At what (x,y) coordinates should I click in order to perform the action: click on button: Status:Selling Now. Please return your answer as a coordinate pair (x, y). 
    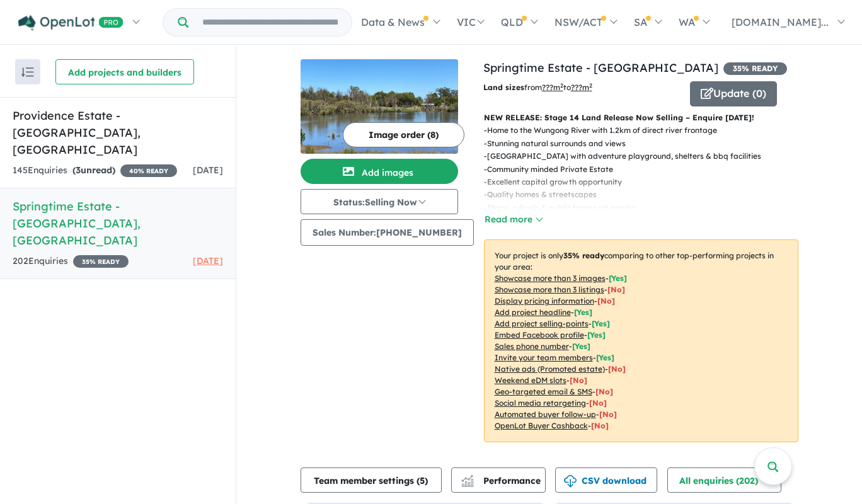
    Looking at the image, I should click on (379, 202).